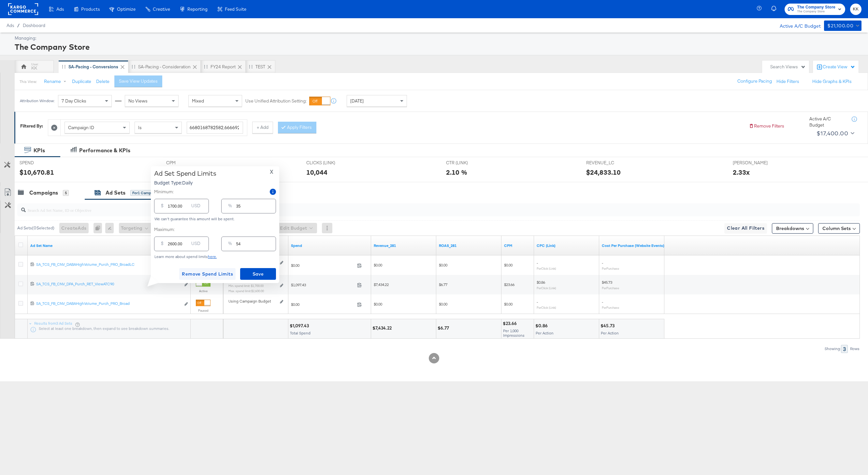  What do you see at coordinates (108, 285) in the screenshot?
I see `a: SA_TCS_FB_CNV_DPA_Purch_RET_ViewATC90` at bounding box center [108, 285].